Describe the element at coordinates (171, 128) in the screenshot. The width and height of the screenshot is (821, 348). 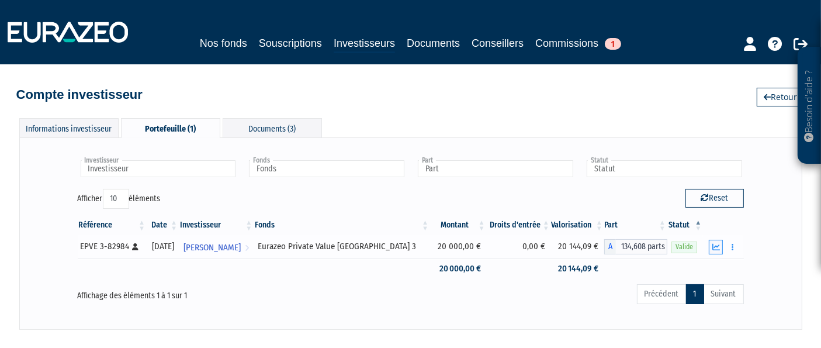
I see `div: Portefeuille (1)` at that location.